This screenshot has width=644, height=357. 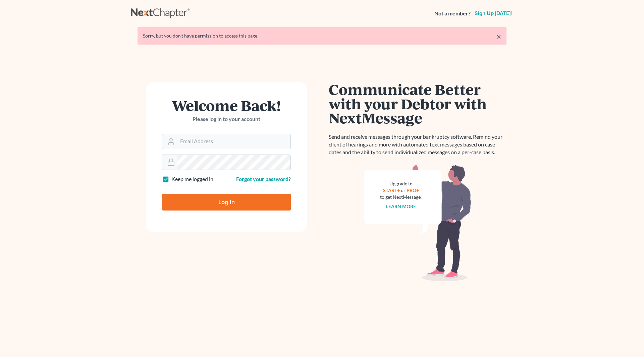 What do you see at coordinates (226, 202) in the screenshot?
I see `input: Log In` at bounding box center [226, 202].